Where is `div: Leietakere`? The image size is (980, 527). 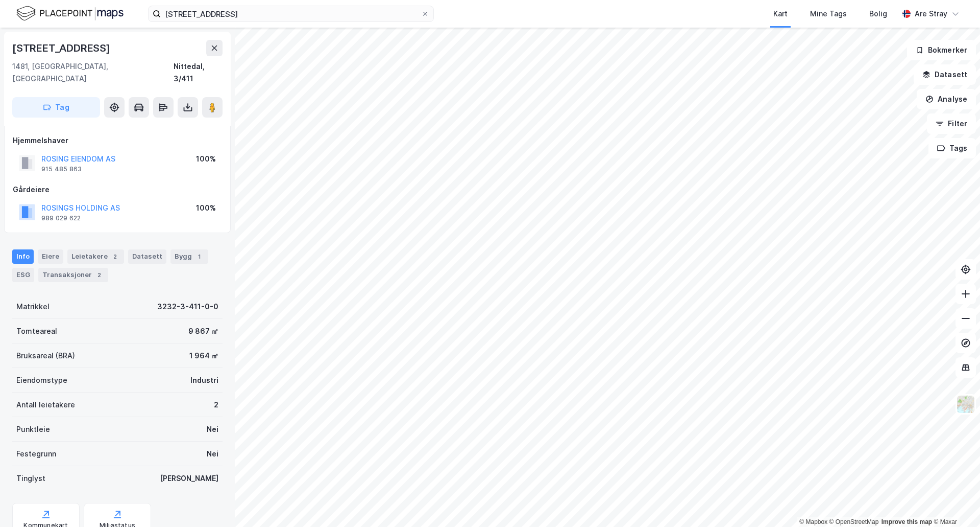 div: Leietakere is located at coordinates (95, 257).